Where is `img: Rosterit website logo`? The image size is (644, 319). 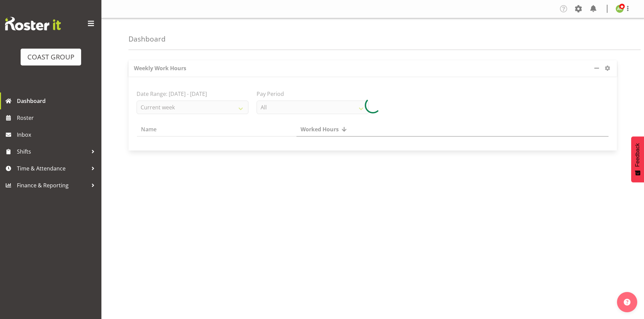
img: Rosterit website logo is located at coordinates (33, 24).